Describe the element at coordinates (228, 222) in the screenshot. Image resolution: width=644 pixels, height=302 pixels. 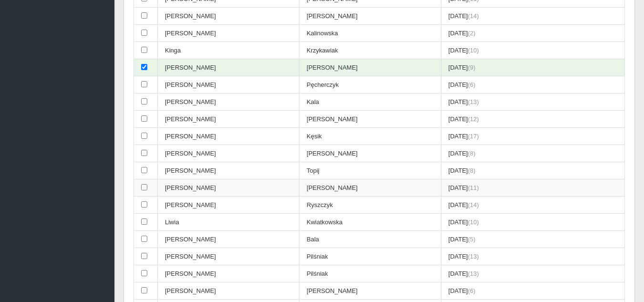
I see `td: Liwia` at that location.